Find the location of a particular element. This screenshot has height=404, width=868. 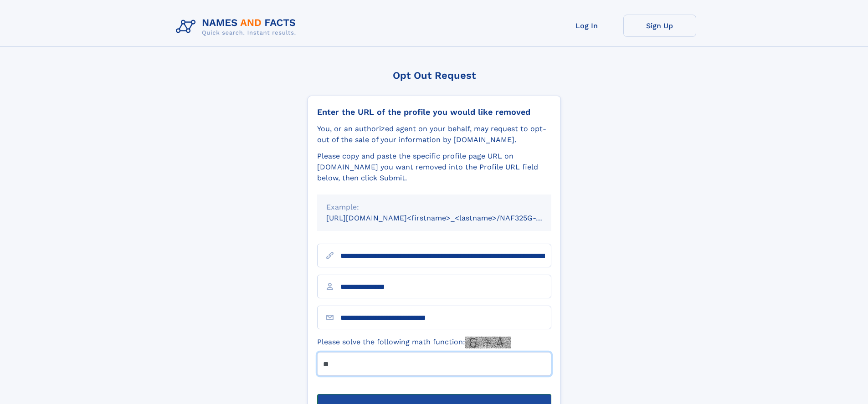

div: Opt Out Request is located at coordinates (434, 75).